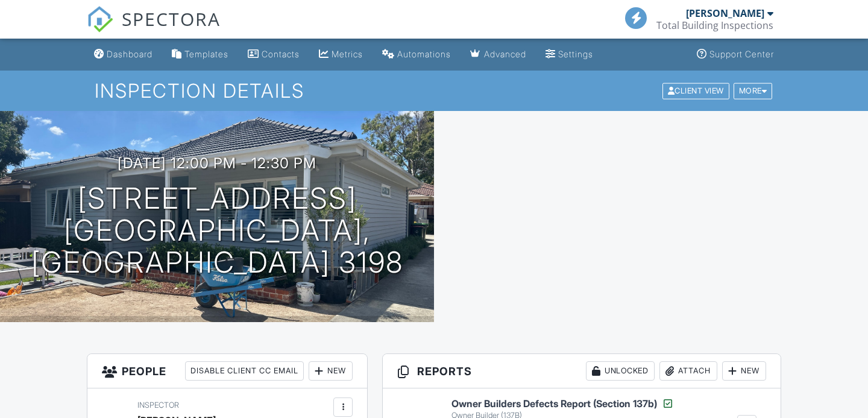  I want to click on div: Dashboard, so click(129, 54).